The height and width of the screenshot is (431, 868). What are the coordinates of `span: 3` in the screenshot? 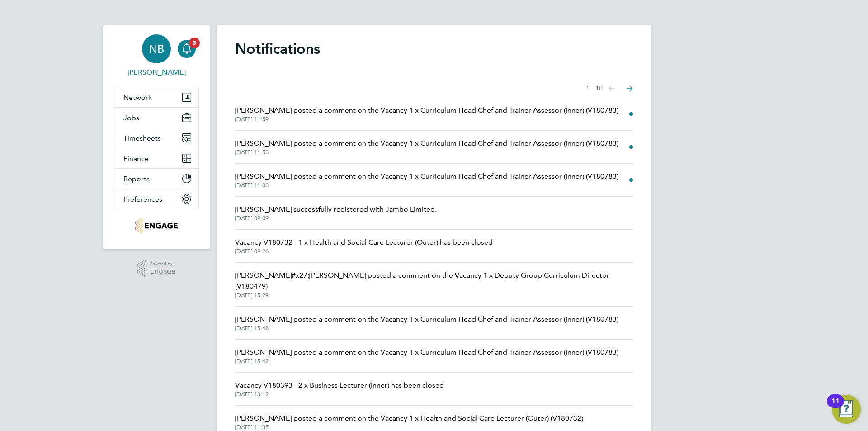 It's located at (195, 43).